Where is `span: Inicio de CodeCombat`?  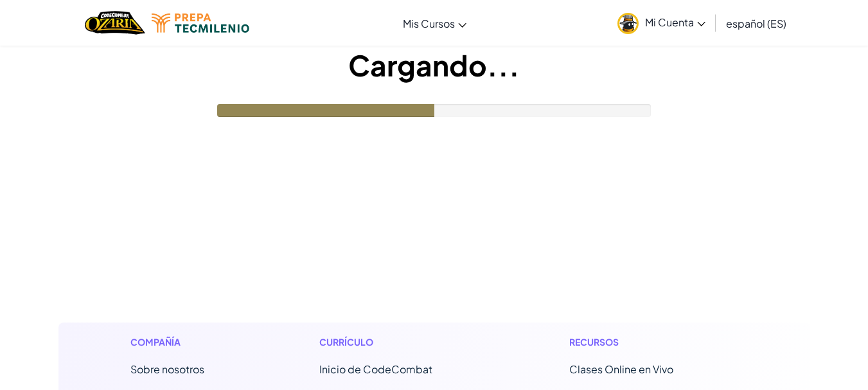 span: Inicio de CodeCombat is located at coordinates (376, 369).